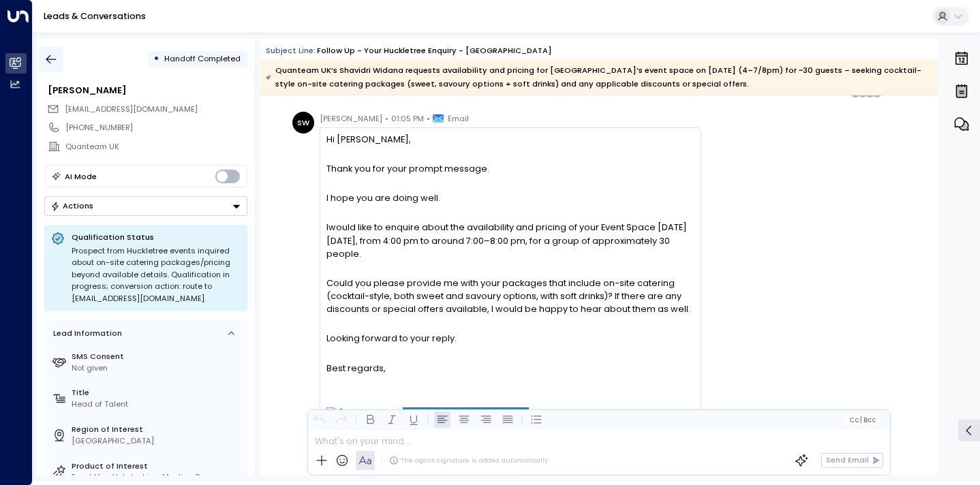  Describe the element at coordinates (862, 420) in the screenshot. I see `button: Cc|Bcc` at that location.